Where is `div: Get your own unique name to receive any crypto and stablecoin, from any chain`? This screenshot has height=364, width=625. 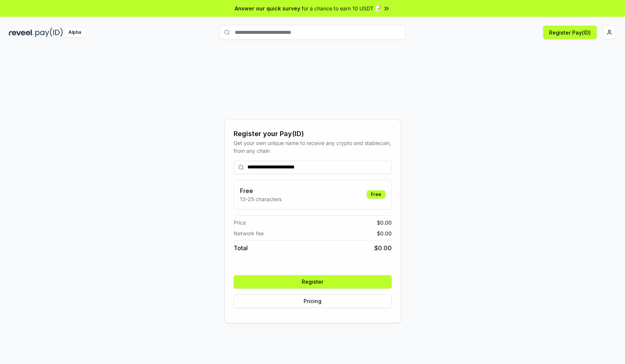 div: Get your own unique name to receive any crypto and stablecoin, from any chain is located at coordinates (312, 147).